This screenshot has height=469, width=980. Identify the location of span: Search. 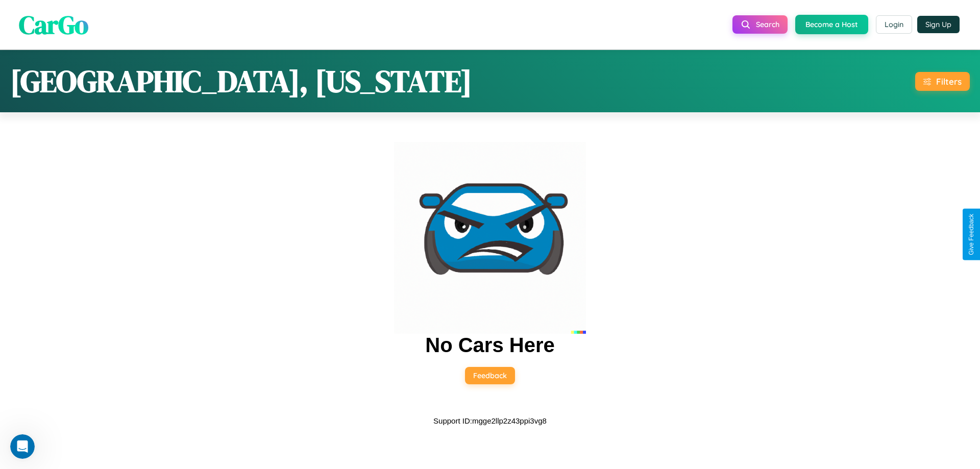
(768, 24).